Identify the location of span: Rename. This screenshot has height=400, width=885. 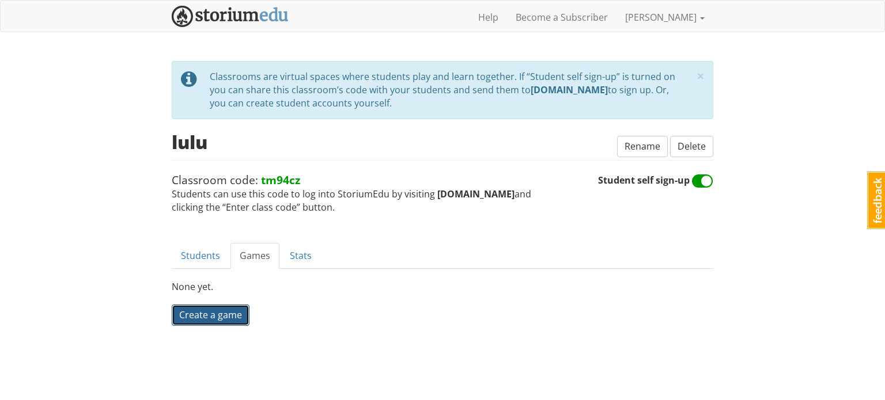
(642, 146).